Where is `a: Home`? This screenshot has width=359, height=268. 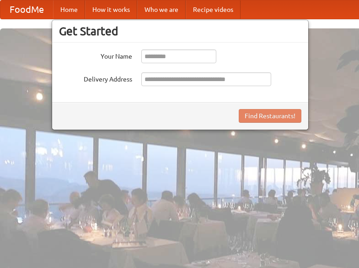 a: Home is located at coordinates (69, 10).